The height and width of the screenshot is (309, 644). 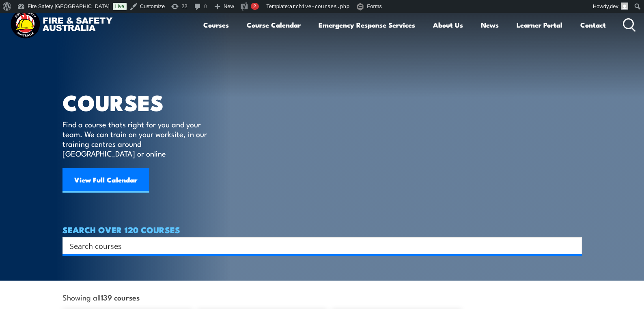 I want to click on input: Search input, so click(x=317, y=245).